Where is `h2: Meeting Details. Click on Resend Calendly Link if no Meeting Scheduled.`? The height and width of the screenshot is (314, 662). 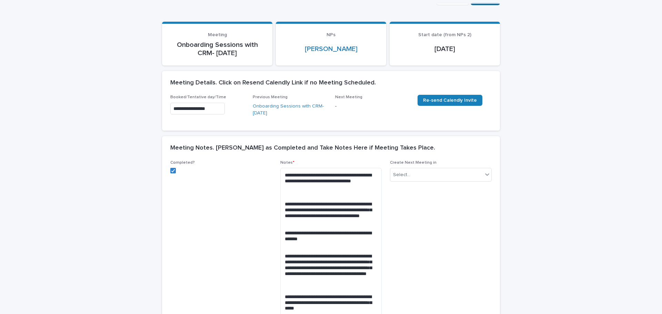
h2: Meeting Details. Click on Resend Calendly Link if no Meeting Scheduled. is located at coordinates (273, 83).